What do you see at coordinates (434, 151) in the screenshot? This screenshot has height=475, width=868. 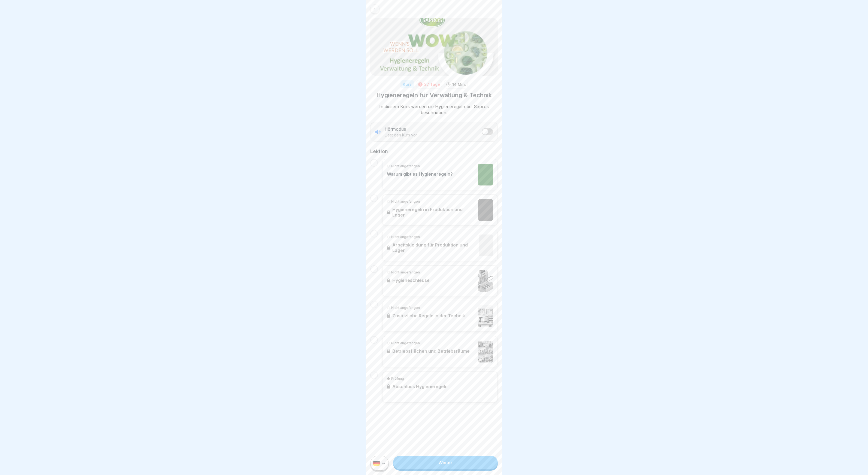 I see `h2: Lektion` at bounding box center [434, 151].